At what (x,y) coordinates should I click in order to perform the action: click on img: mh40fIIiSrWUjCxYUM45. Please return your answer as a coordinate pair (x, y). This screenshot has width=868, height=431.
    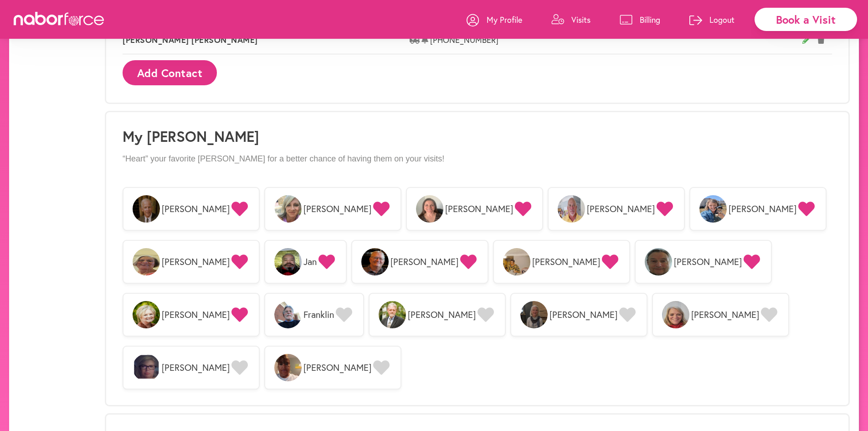
    Looking at the image, I should click on (288, 367).